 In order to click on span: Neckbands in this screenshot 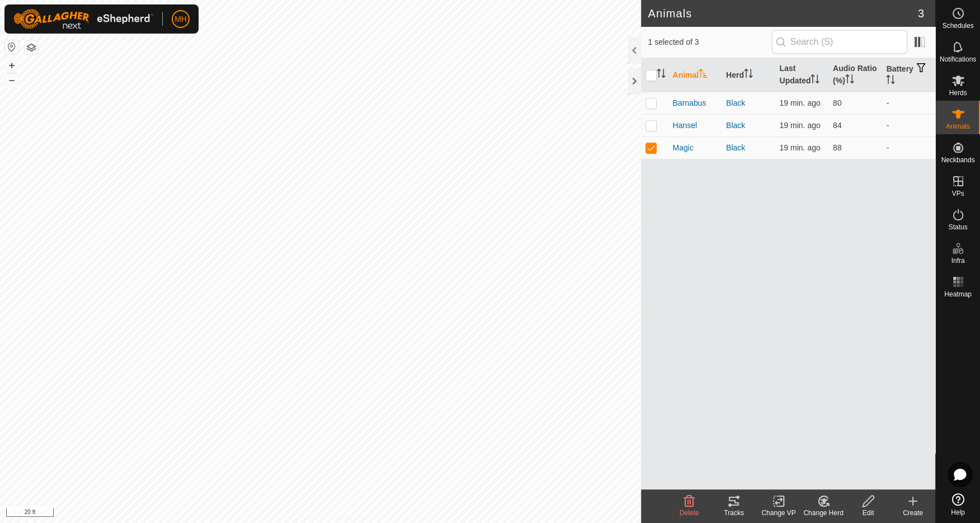, I will do `click(957, 160)`.